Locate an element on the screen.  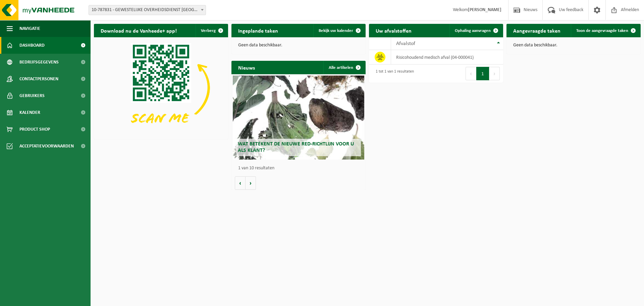
span: Product Shop is located at coordinates (34, 129).